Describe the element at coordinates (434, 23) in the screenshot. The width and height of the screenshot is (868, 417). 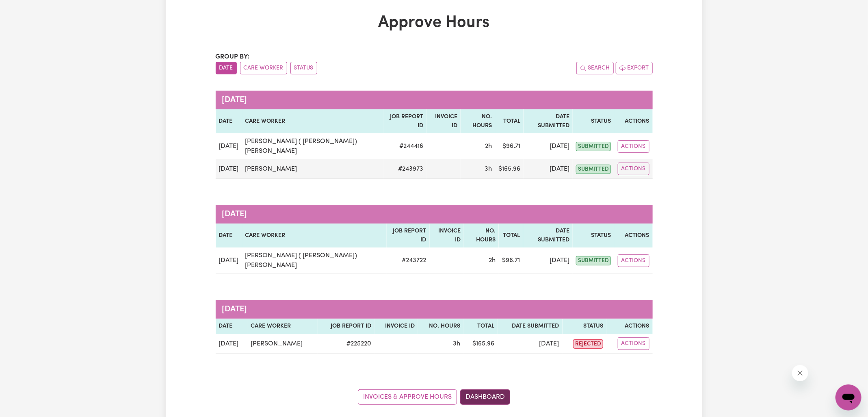
I see `h1: Approve Hours` at that location.